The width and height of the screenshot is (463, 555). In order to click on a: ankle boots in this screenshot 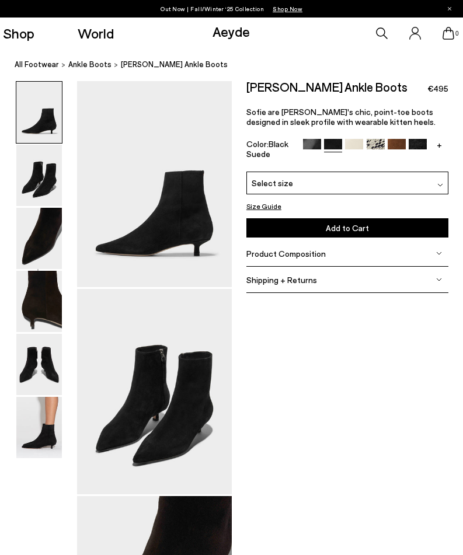, I will do `click(90, 64)`.